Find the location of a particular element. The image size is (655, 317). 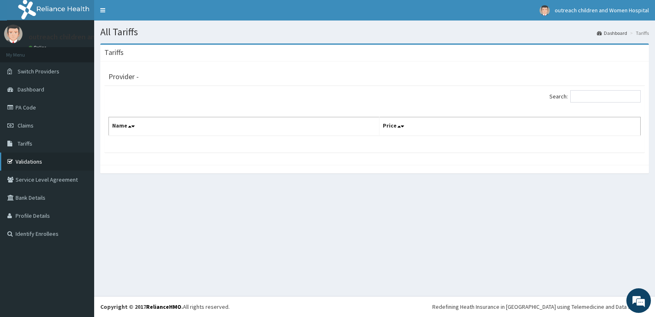

span: Tariffs is located at coordinates (25, 143).